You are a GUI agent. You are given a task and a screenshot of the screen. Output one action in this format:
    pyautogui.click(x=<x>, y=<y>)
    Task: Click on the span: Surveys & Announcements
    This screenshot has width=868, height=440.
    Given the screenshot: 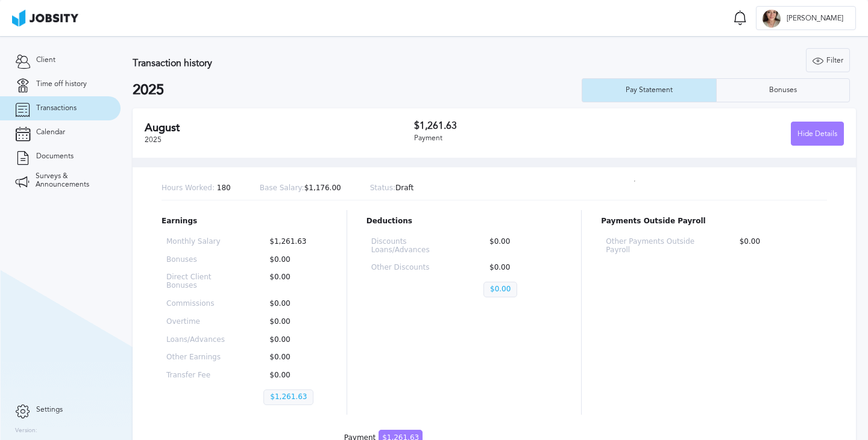 What is the action you would take?
    pyautogui.click(x=71, y=181)
    